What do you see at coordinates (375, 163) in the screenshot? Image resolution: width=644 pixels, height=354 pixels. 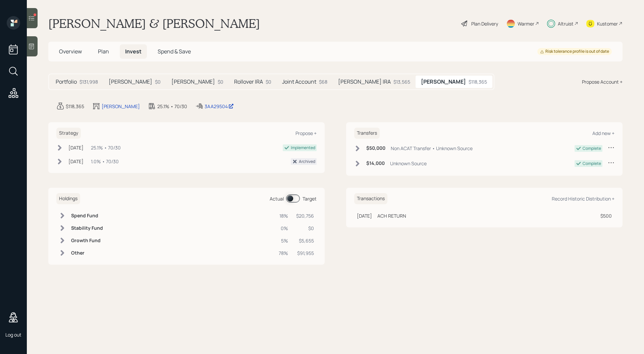 I see `h6: $14,000` at bounding box center [375, 163].